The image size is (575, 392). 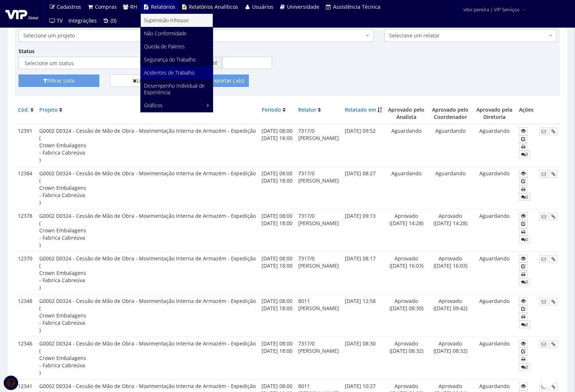 I want to click on a: Supervisão Inhouse, so click(x=177, y=20).